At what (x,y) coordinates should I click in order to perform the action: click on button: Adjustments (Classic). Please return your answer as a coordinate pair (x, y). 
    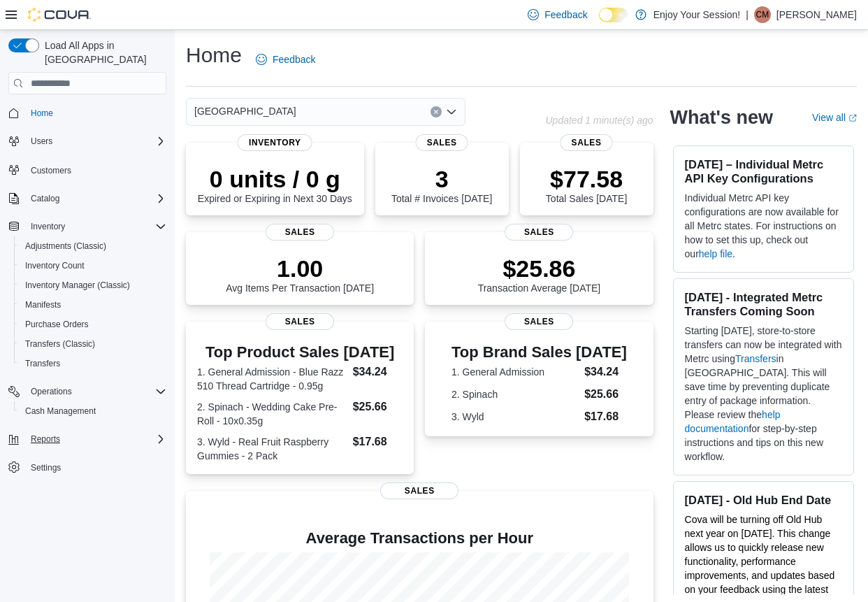
    Looking at the image, I should click on (93, 246).